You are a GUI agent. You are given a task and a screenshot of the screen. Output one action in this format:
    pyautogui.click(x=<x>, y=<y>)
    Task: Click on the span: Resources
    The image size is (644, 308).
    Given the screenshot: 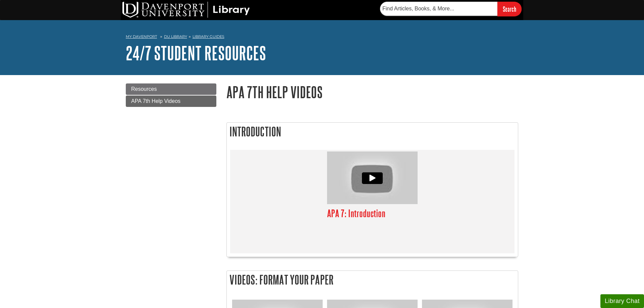 What is the action you would take?
    pyautogui.click(x=144, y=89)
    